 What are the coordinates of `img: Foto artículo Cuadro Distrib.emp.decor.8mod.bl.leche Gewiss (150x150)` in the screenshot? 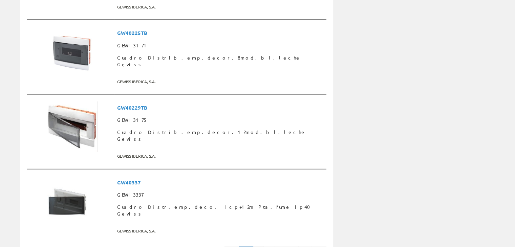 It's located at (72, 52).